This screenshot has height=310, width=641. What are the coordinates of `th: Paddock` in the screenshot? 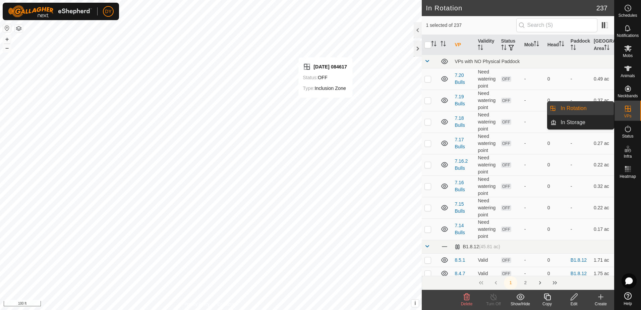 It's located at (580, 45).